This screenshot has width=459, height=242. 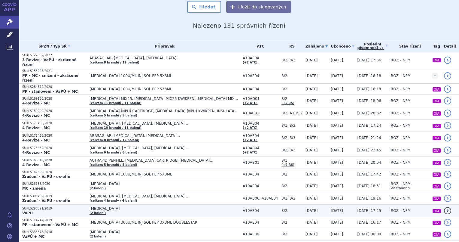 I want to click on th: Detail, so click(x=450, y=46).